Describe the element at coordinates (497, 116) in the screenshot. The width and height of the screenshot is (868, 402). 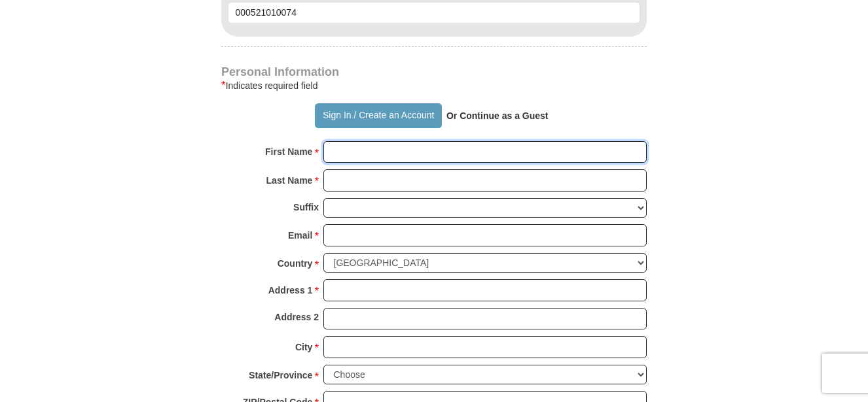
I see `strong: Or Continue as a Guest` at that location.